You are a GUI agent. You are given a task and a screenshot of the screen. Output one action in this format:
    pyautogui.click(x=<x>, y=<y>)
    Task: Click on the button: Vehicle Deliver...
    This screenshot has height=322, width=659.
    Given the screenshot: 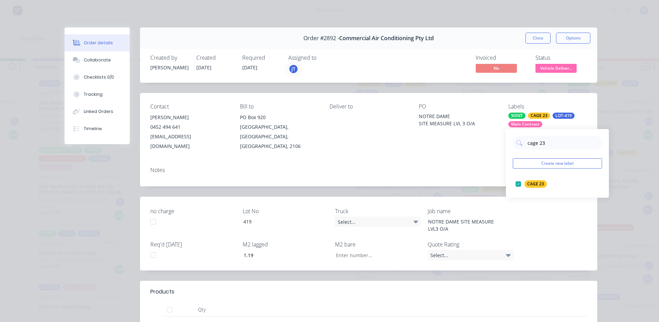 What is the action you would take?
    pyautogui.click(x=556, y=69)
    